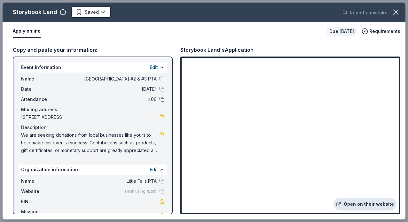  Describe the element at coordinates (27, 31) in the screenshot. I see `button: Apply online` at that location.